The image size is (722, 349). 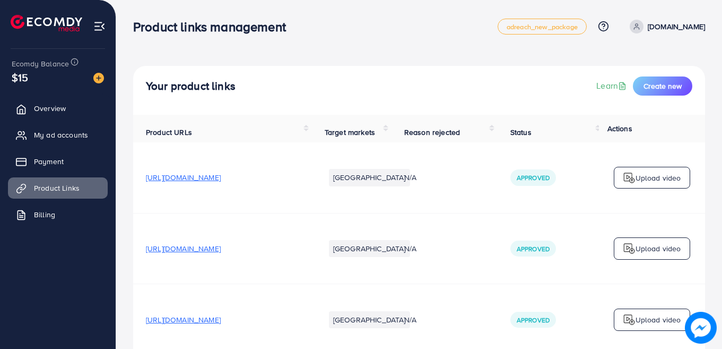 I want to click on span: Billing, so click(x=45, y=214).